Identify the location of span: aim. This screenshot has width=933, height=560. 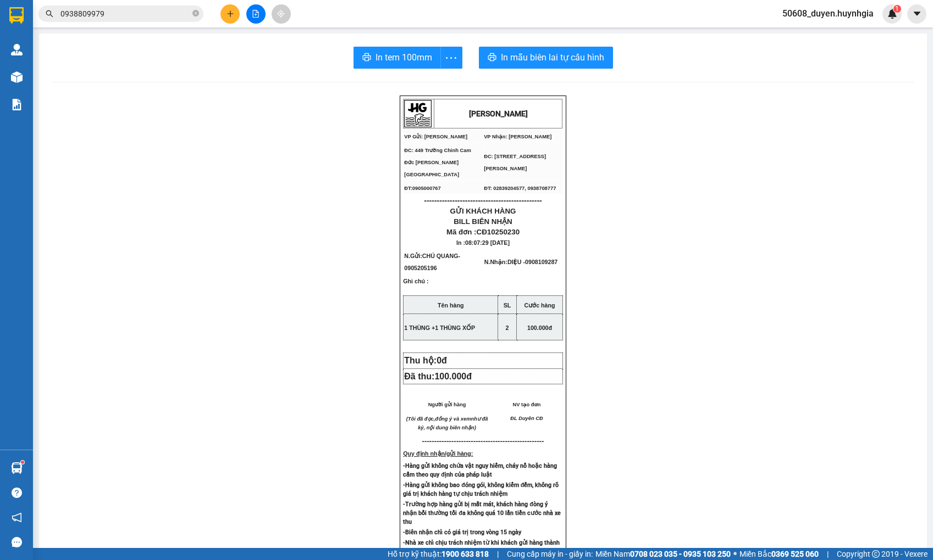
(281, 14).